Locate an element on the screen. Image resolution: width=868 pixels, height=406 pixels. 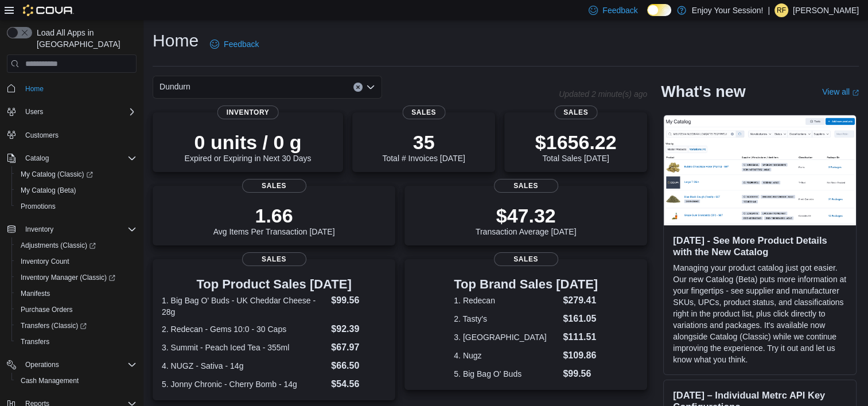
p: Enjoy Your Session! is located at coordinates (727, 10).